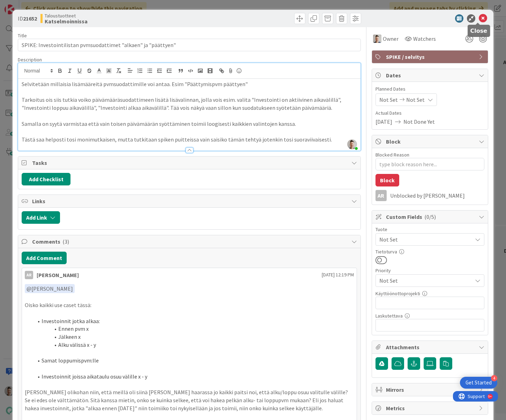  I want to click on button: Block, so click(387, 180).